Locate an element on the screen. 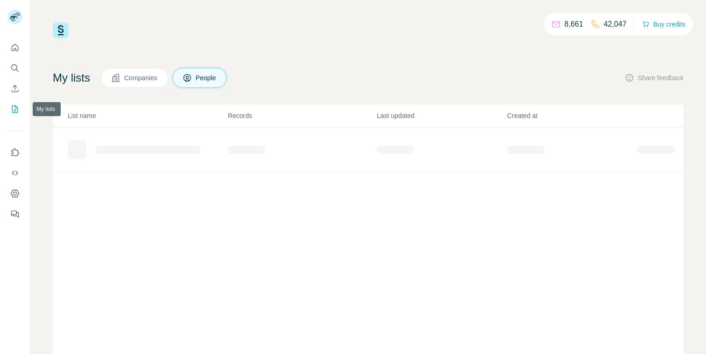 This screenshot has height=354, width=706. p: Created at is located at coordinates (572, 116).